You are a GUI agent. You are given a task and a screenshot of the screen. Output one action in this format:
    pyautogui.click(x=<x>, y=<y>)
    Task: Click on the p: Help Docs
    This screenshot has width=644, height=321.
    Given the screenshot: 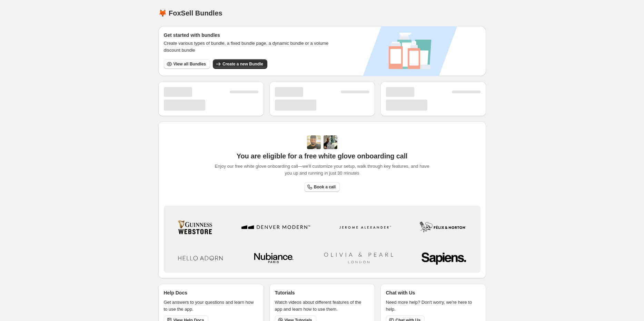 What is the action you would take?
    pyautogui.click(x=175, y=293)
    